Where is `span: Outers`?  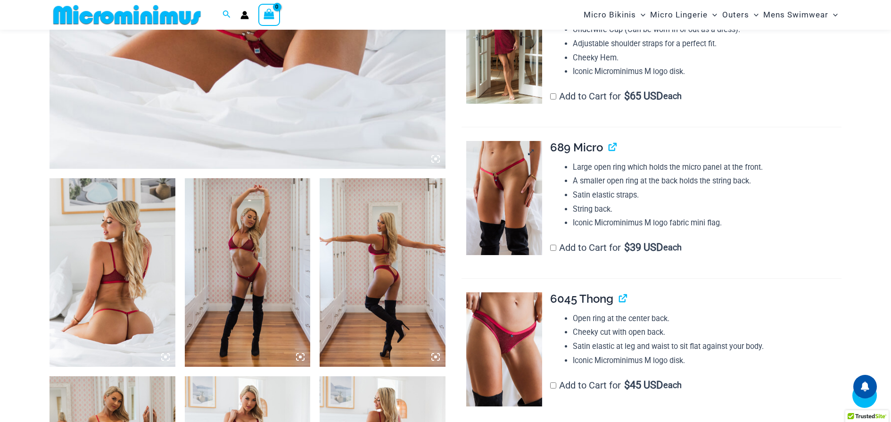 span: Outers is located at coordinates (735, 15).